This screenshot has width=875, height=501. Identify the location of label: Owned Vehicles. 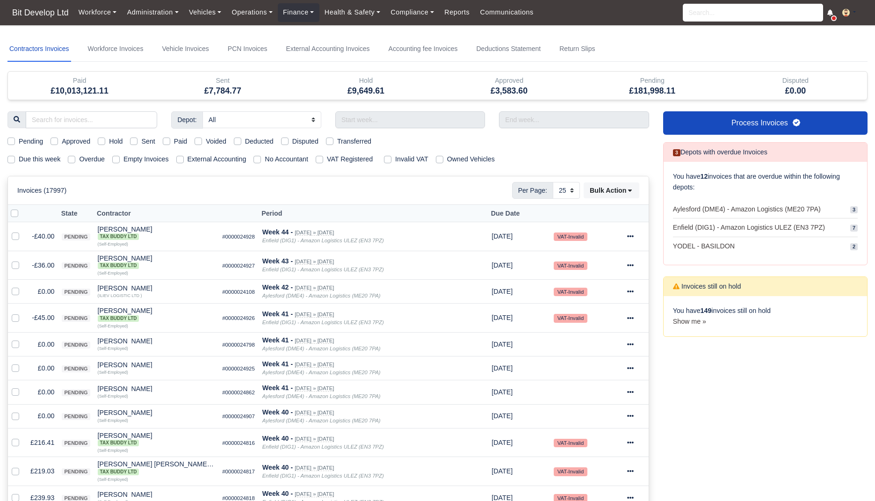
(471, 159).